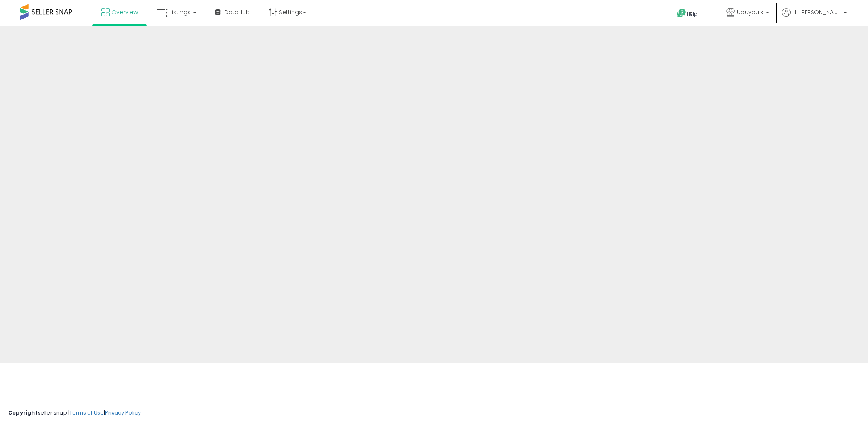 The width and height of the screenshot is (868, 421). What do you see at coordinates (237, 12) in the screenshot?
I see `span: DataHub` at bounding box center [237, 12].